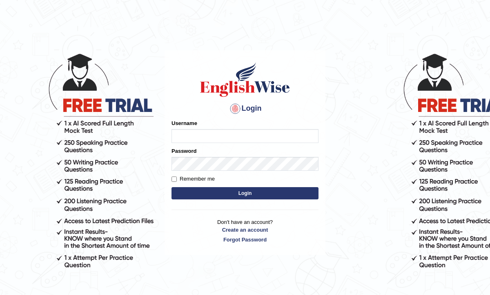 The image size is (490, 295). What do you see at coordinates (184, 151) in the screenshot?
I see `label: Password` at bounding box center [184, 151].